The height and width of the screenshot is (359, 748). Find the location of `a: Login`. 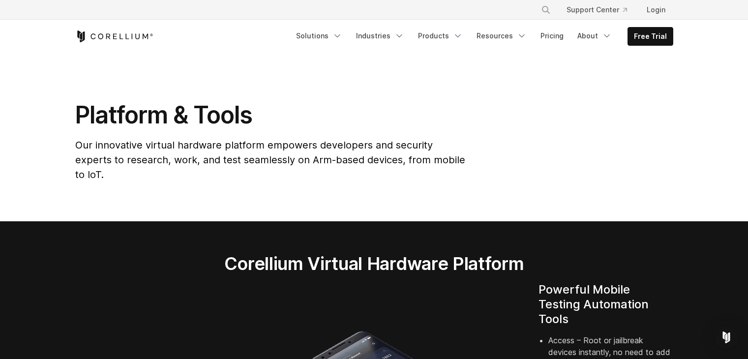

a: Login is located at coordinates (656, 10).